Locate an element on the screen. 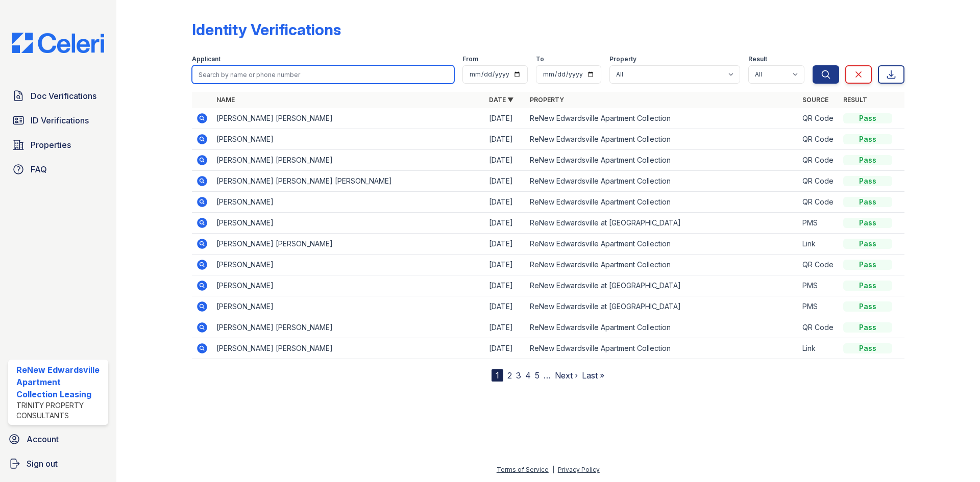 The height and width of the screenshot is (482, 980). label: From is located at coordinates (470, 59).